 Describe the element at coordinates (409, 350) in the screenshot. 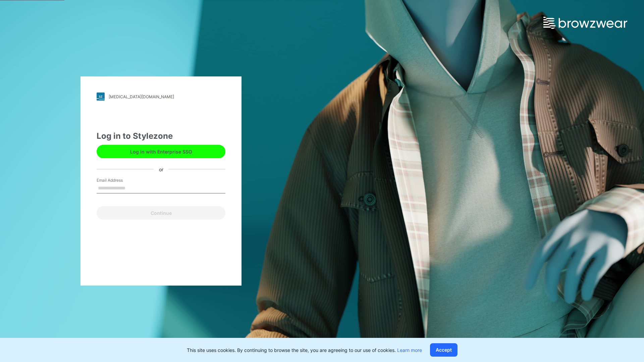

I see `a: Learn more` at that location.